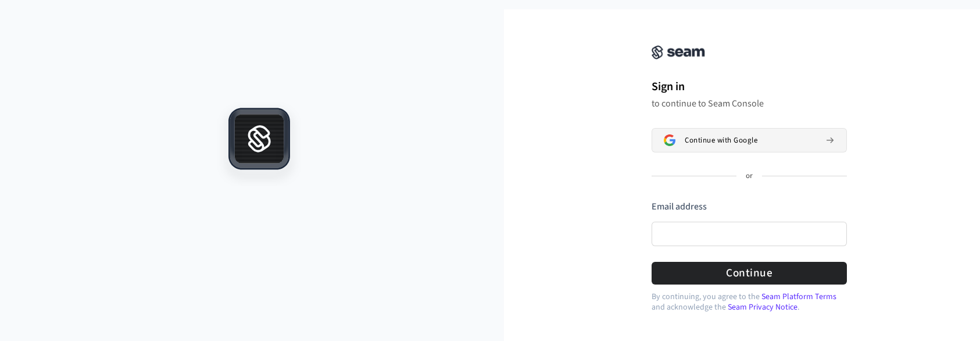 Image resolution: width=980 pixels, height=341 pixels. Describe the element at coordinates (749, 104) in the screenshot. I see `p: to continue to Seam Console` at that location.